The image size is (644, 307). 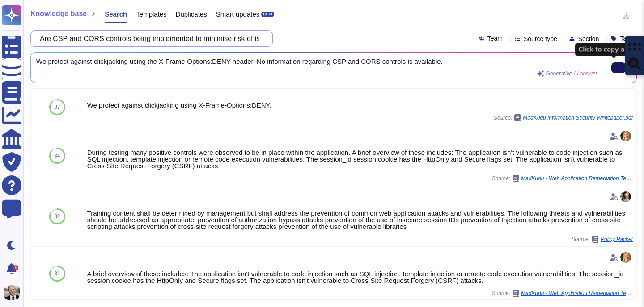 What do you see at coordinates (588, 38) in the screenshot?
I see `span: Section` at bounding box center [588, 38].